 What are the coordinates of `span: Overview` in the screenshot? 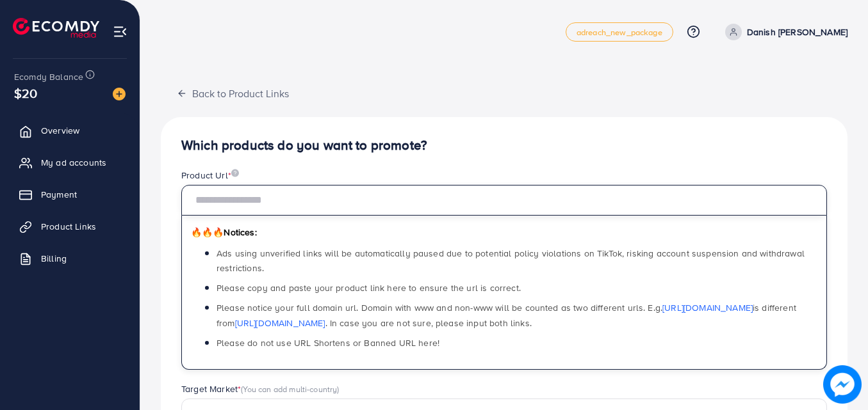 It's located at (60, 131).